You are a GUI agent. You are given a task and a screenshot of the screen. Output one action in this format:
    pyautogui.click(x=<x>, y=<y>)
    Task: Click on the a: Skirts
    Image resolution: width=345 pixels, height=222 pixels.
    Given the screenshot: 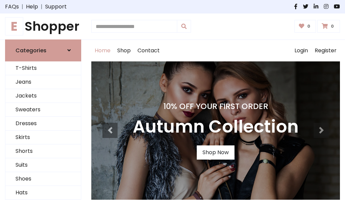 What is the action you would take?
    pyautogui.click(x=43, y=137)
    